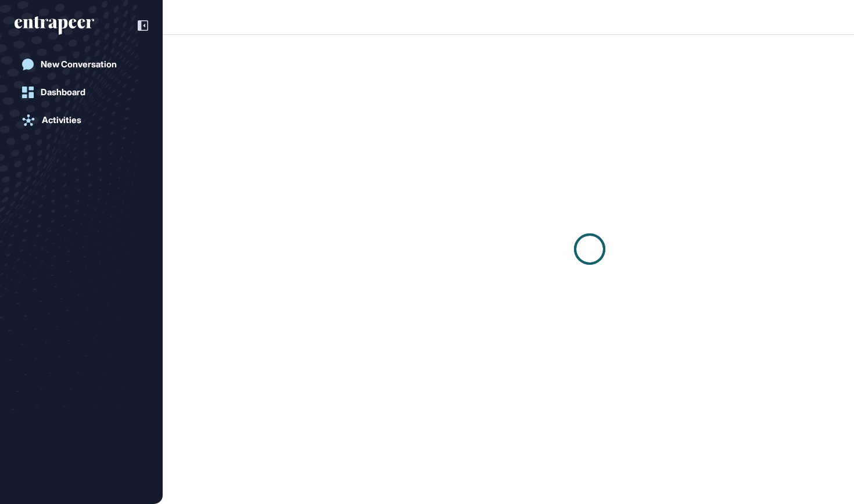 The height and width of the screenshot is (504, 854). I want to click on div: Dashboard, so click(63, 92).